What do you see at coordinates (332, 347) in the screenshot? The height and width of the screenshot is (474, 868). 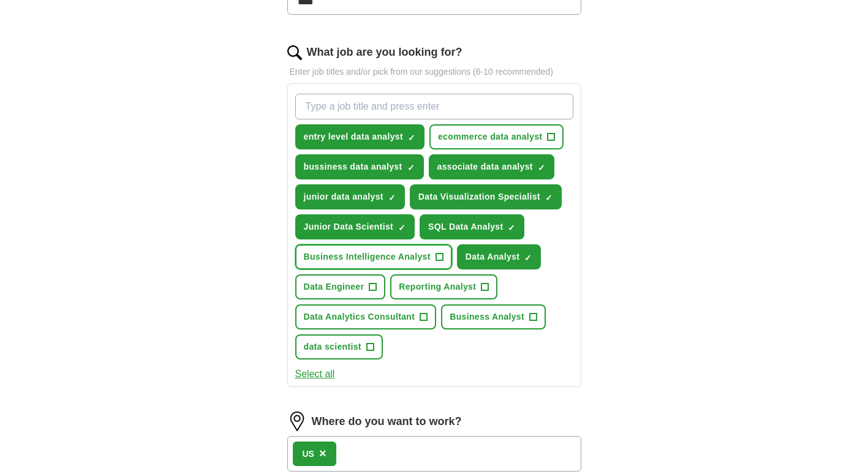 I see `span: data scientist` at bounding box center [332, 347].